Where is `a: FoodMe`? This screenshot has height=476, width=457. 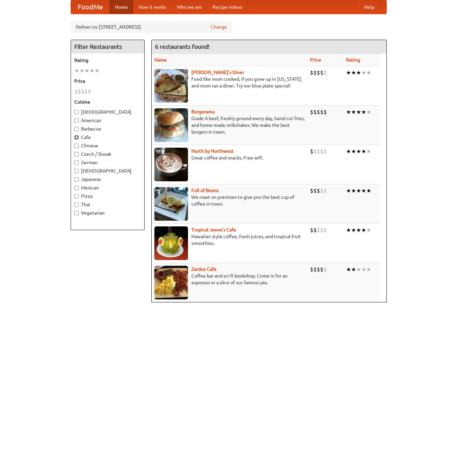
a: FoodMe is located at coordinates (90, 7).